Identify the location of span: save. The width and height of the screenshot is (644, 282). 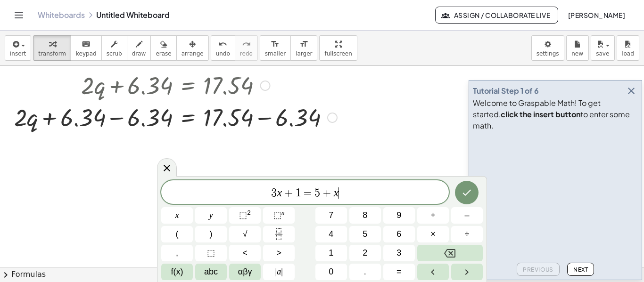
(602, 54).